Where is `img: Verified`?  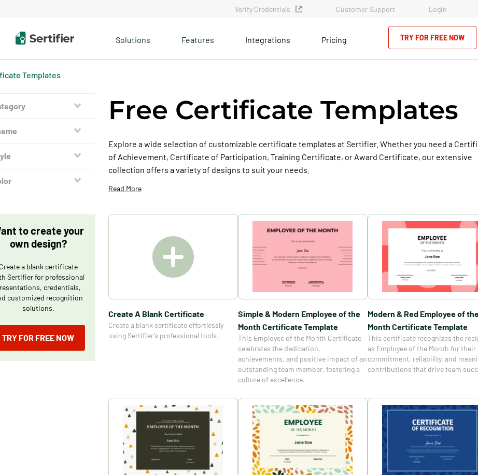 img: Verified is located at coordinates (299, 9).